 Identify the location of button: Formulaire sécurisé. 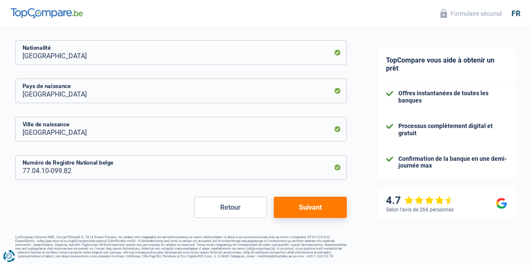
(471, 13).